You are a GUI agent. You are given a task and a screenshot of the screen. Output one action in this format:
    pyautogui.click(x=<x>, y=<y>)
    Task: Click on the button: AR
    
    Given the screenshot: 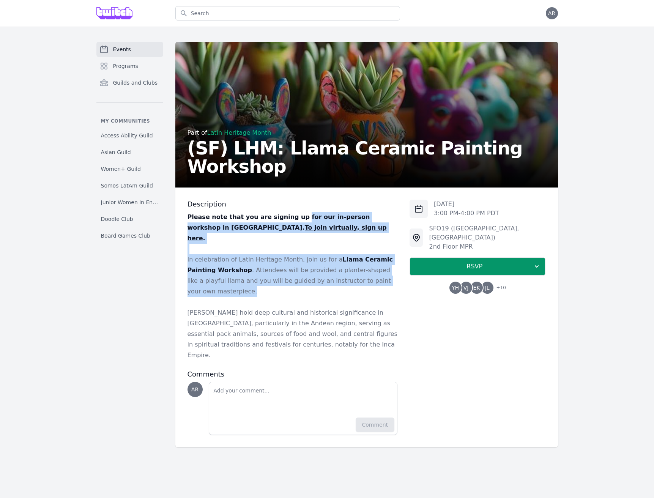 What is the action you would take?
    pyautogui.click(x=552, y=13)
    